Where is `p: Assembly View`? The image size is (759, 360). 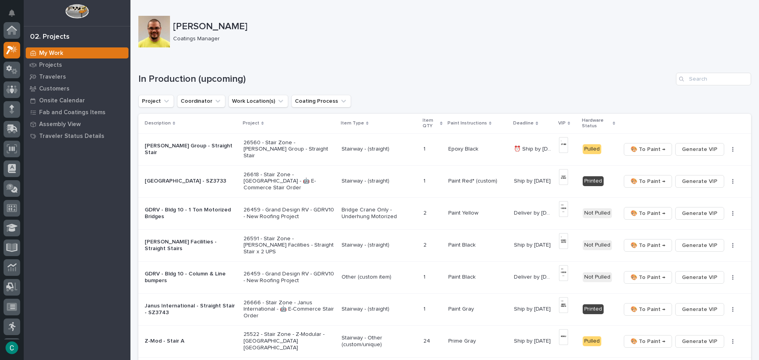
p: Assembly View is located at coordinates (60, 125).